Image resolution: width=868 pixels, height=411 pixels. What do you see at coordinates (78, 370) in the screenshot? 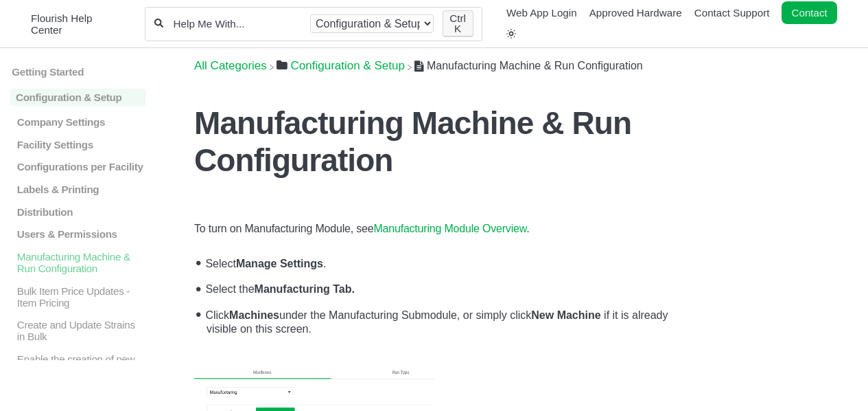
I see `a: Enable the creation of new items from the Inventory Screens` at bounding box center [78, 370].